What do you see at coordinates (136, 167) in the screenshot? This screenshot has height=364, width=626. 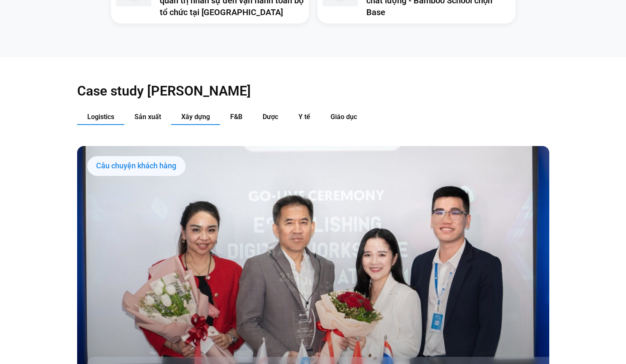 I see `div: Câu chuyện khách hàng` at bounding box center [136, 167].